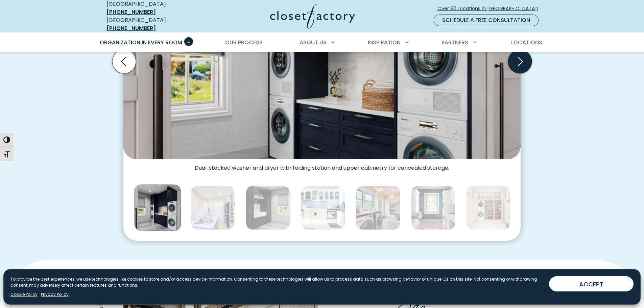 The width and height of the screenshot is (644, 308). What do you see at coordinates (313, 42) in the screenshot?
I see `span: About Us` at bounding box center [313, 42].